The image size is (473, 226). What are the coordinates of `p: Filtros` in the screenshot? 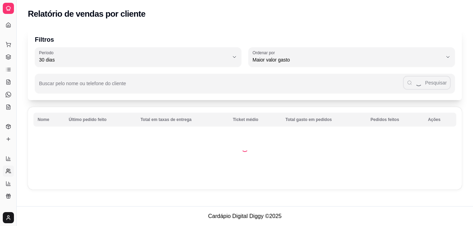 It's located at (245, 40).